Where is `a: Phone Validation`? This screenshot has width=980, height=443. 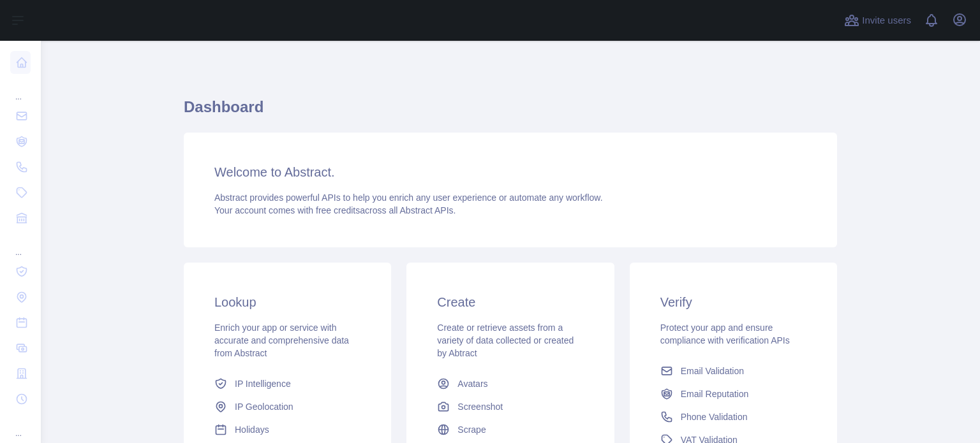
a: Phone Validation is located at coordinates (733, 417).